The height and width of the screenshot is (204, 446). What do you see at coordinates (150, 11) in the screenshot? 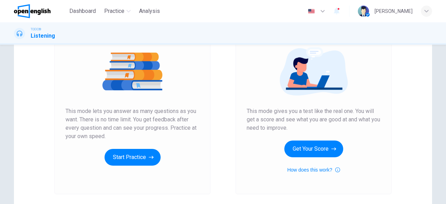
I see `button: Analysis` at bounding box center [150, 11].